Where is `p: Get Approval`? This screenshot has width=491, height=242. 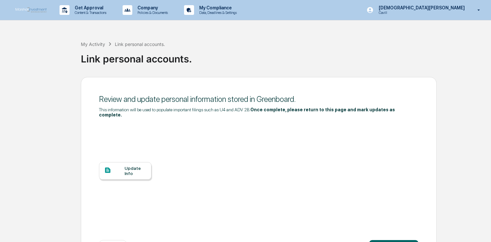 p: Get Approval is located at coordinates (90, 8).